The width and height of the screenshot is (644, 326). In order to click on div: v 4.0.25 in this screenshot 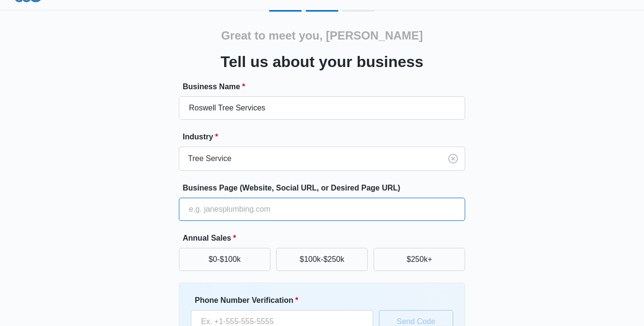, I will do `click(37, 19)`.